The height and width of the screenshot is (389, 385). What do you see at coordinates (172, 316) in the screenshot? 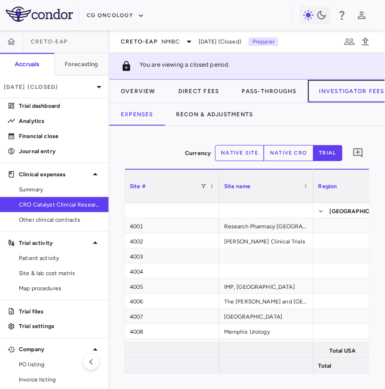
I see `div: 4007` at bounding box center [172, 316].